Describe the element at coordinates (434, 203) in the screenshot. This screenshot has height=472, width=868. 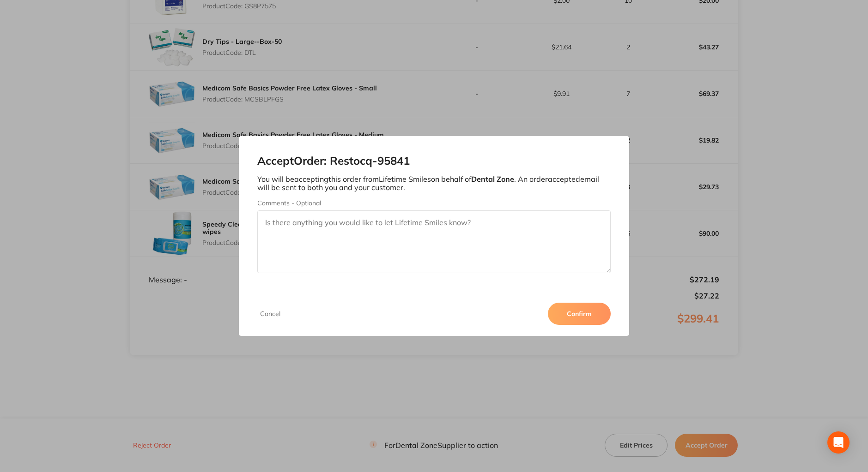
I see `label: Comments - Optional` at that location.